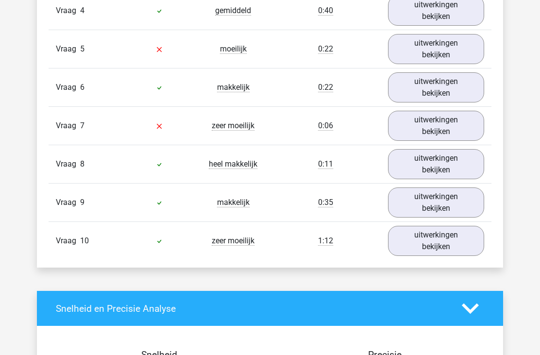 Image resolution: width=540 pixels, height=355 pixels. Describe the element at coordinates (326, 126) in the screenshot. I see `span: 0:06` at that location.